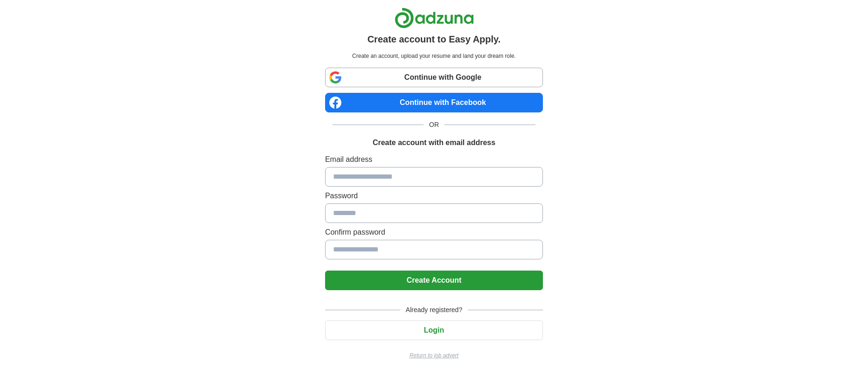  I want to click on span: OR, so click(434, 124).